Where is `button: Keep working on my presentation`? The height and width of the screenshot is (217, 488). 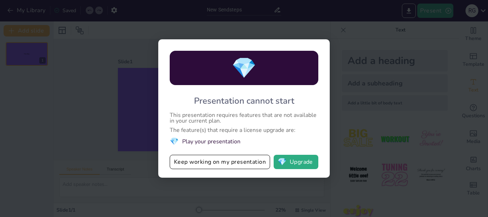
button: Keep working on my presentation is located at coordinates (220, 162).